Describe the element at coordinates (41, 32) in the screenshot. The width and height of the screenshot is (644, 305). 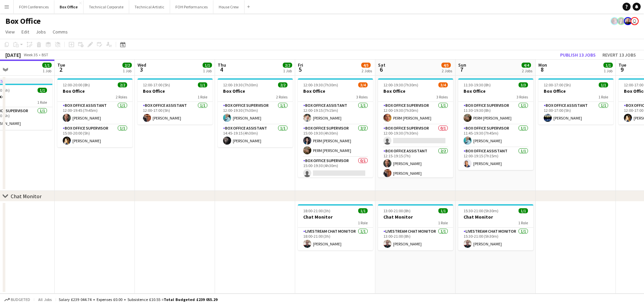
I see `span: Jobs` at that location.